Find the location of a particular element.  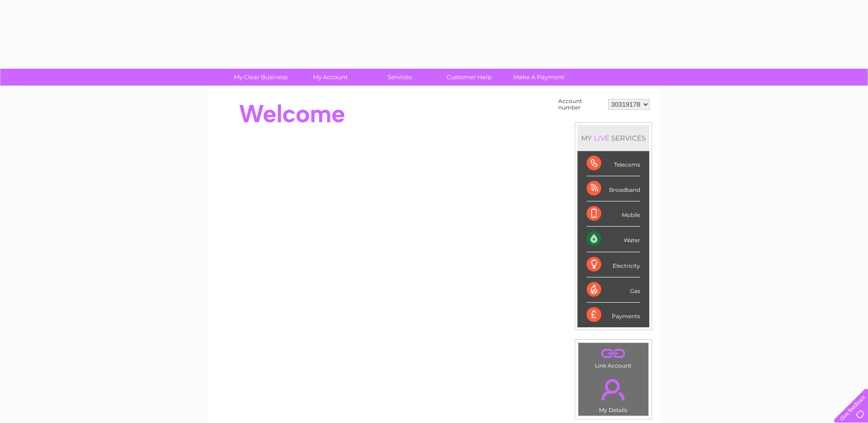

a: My Account is located at coordinates (330, 77).